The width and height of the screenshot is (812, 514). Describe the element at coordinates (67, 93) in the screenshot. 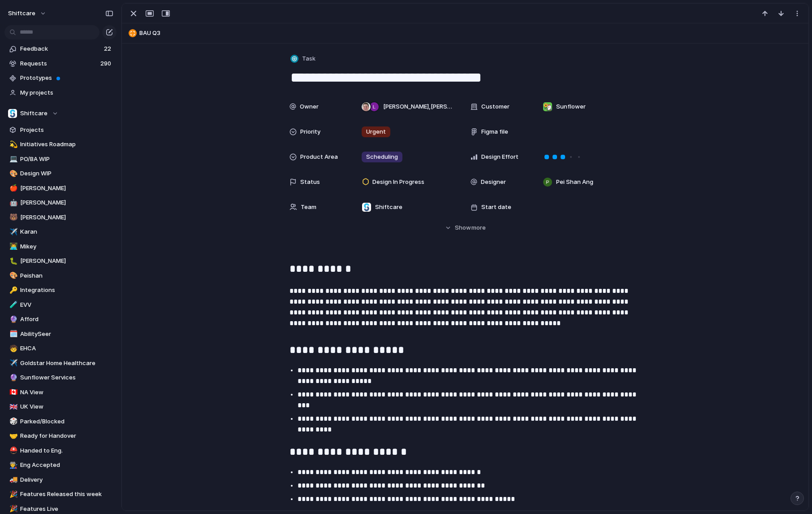

I see `span: My projects` at that location.